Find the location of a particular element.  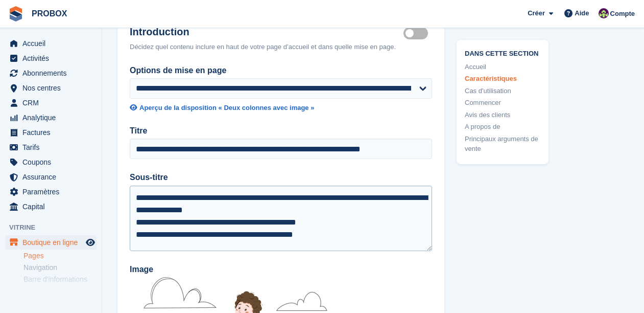

span: CRM is located at coordinates (53, 103).